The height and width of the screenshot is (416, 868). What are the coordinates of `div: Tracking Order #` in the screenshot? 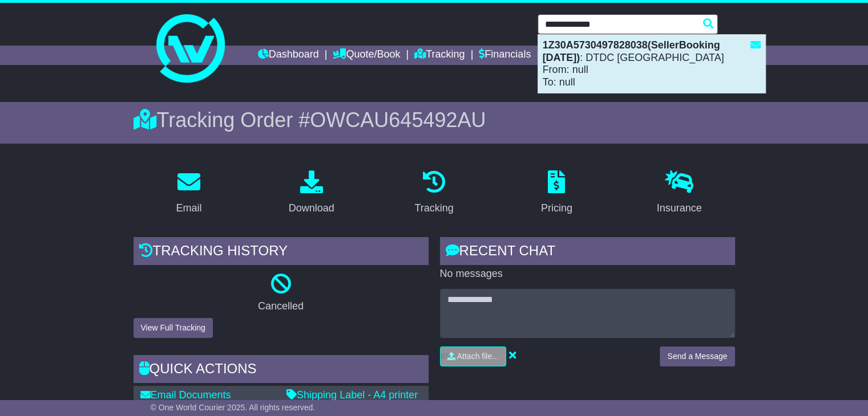 It's located at (434, 120).